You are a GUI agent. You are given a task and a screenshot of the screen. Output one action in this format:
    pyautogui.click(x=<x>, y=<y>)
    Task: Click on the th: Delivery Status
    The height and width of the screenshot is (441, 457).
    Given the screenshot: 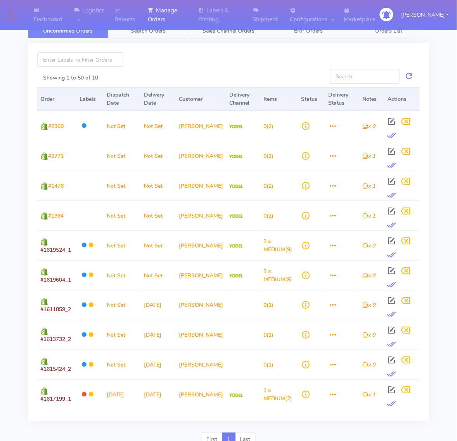 What is the action you would take?
    pyautogui.click(x=342, y=99)
    